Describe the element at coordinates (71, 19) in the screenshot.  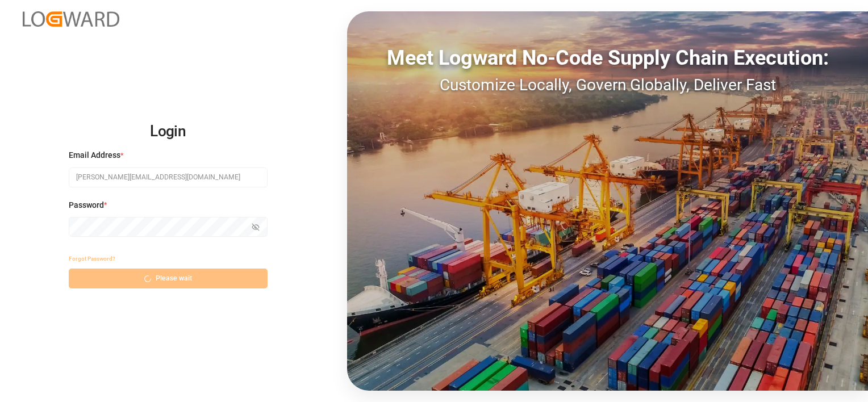
I see `img: Logward_new_orange.png` at that location.